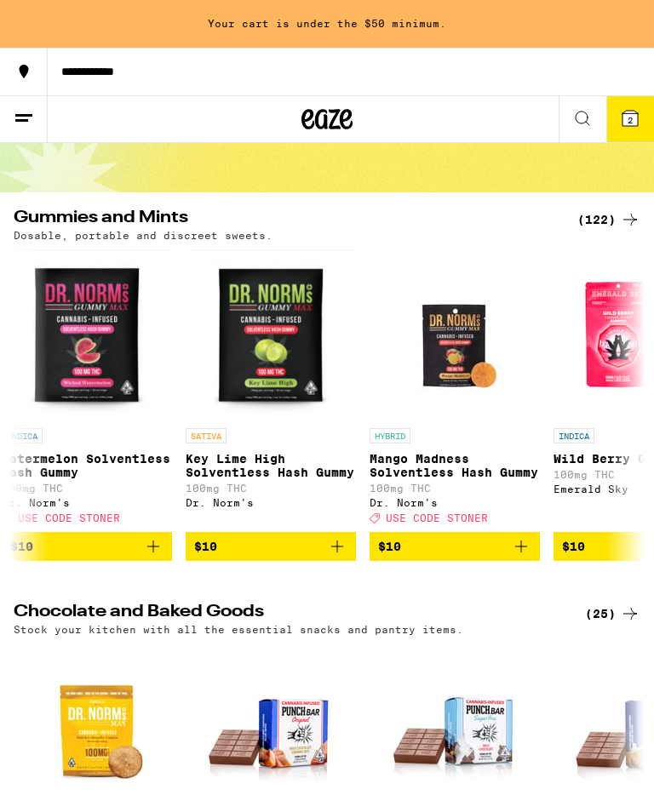  Describe the element at coordinates (455, 391) in the screenshot. I see `a: Open page for Mango Madness Solventless Hash Gummy from Dr. Norm's` at that location.